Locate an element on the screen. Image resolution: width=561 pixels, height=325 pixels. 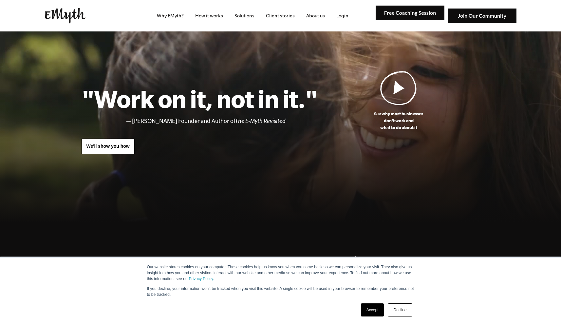
a: Privacy Policy is located at coordinates (201, 279).